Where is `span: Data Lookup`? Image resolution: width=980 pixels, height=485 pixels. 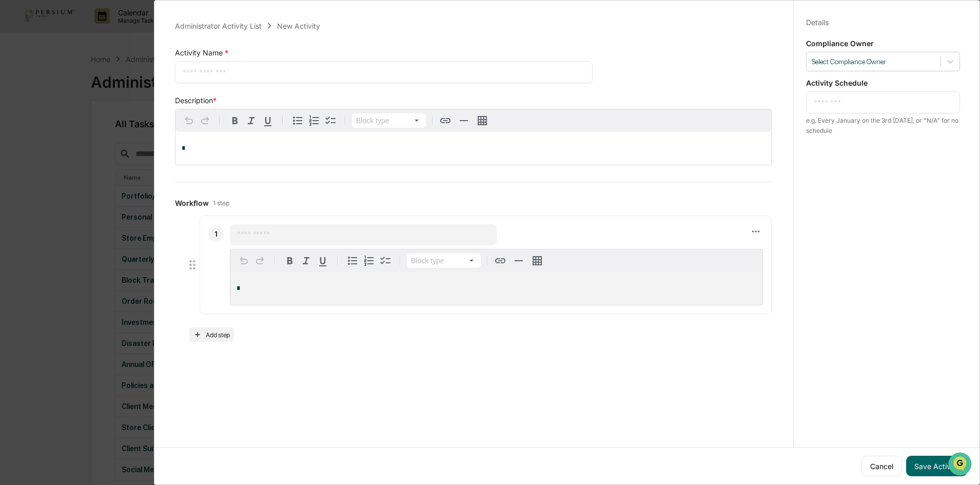 span: Data Lookup is located at coordinates (43, 154).